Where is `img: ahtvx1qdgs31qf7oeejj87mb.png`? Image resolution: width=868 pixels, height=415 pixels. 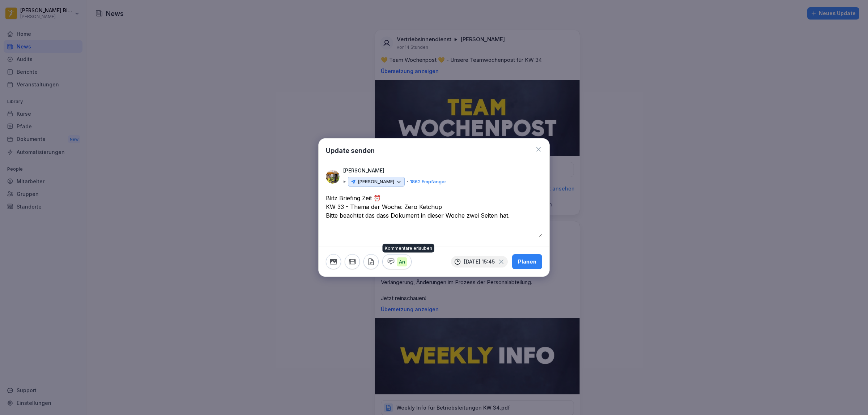
img: ahtvx1qdgs31qf7oeejj87mb.png is located at coordinates (333, 177).